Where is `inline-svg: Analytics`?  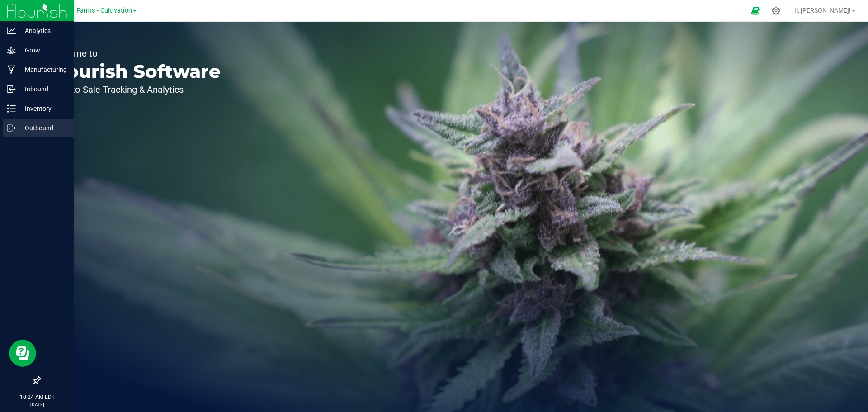 inline-svg: Analytics is located at coordinates (11, 31).